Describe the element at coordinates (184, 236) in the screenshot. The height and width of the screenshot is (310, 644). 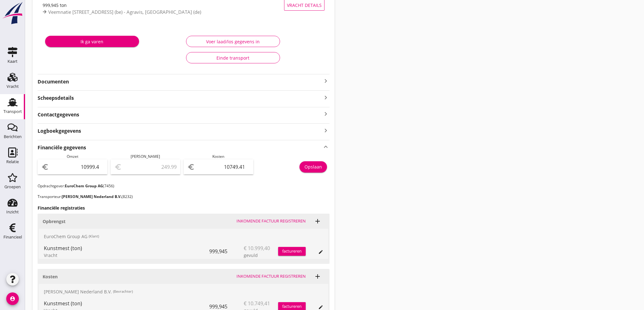
I see `div: EuroChem Group AG` at that location.